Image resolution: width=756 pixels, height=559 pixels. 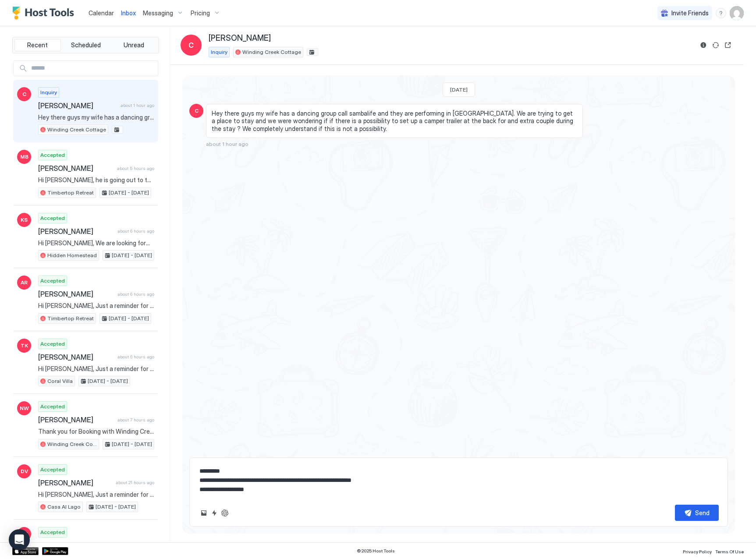 I want to click on a: App Store, so click(x=25, y=551).